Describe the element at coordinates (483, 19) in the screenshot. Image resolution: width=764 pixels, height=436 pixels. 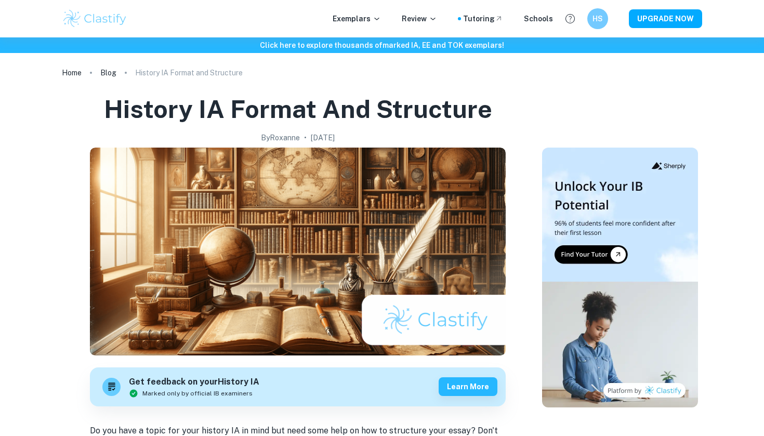
I see `div: Tutoring` at that location.